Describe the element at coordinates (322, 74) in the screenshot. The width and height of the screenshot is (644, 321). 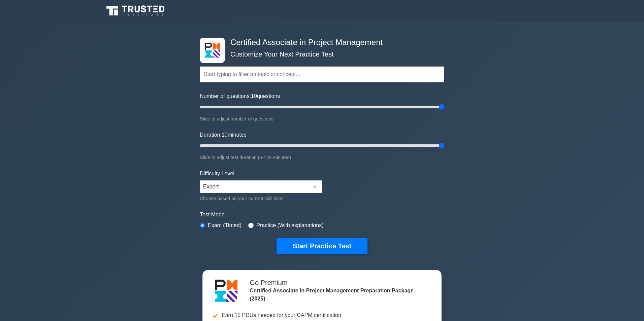
I see `input: Start typing to filter on topic or concept...` at that location.